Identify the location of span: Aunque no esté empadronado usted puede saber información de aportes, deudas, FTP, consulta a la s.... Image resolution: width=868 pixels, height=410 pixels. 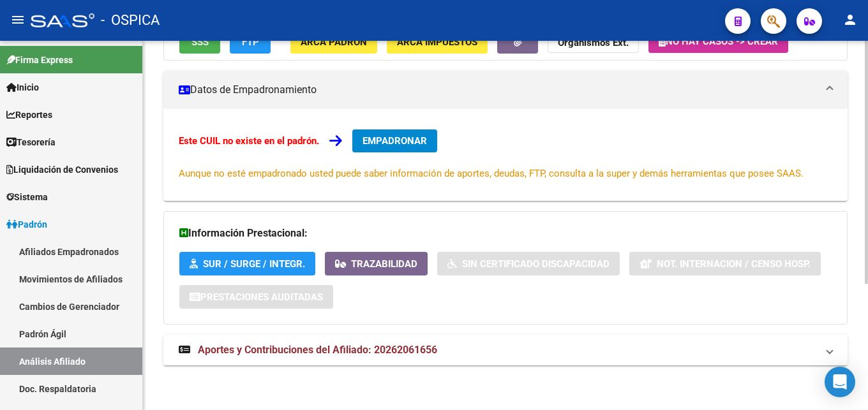
(491, 173).